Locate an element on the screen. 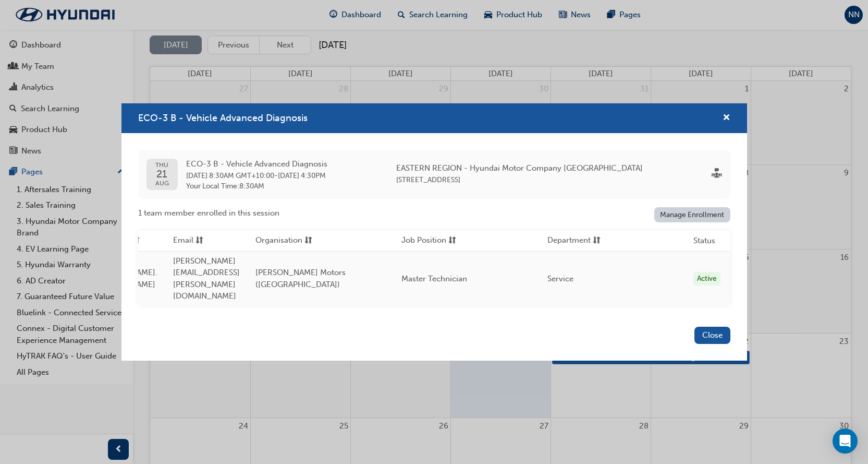 The height and width of the screenshot is (464, 868). div: ECO-3 B - Vehicle Advanced Diagnosis is located at coordinates (434, 232).